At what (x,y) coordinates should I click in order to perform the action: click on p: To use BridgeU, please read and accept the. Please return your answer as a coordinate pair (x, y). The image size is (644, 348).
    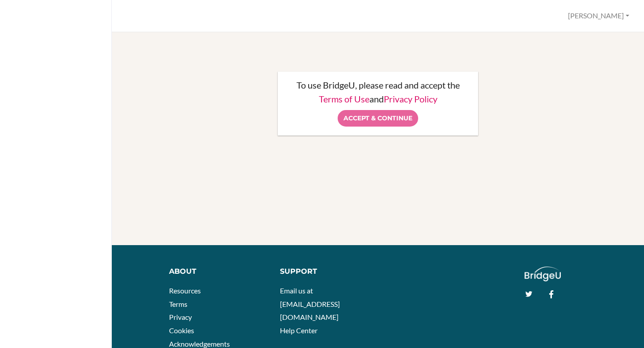
    Looking at the image, I should click on (378, 85).